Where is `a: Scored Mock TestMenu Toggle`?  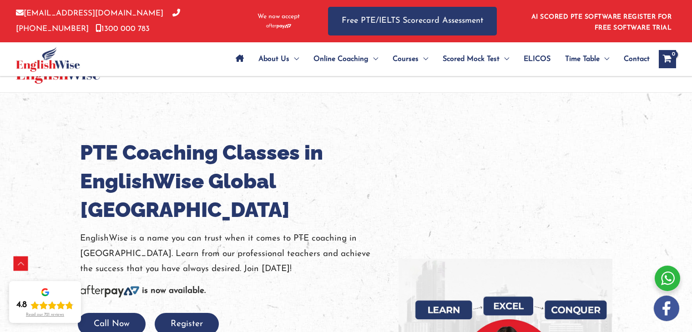 a: Scored Mock TestMenu Toggle is located at coordinates (476, 59).